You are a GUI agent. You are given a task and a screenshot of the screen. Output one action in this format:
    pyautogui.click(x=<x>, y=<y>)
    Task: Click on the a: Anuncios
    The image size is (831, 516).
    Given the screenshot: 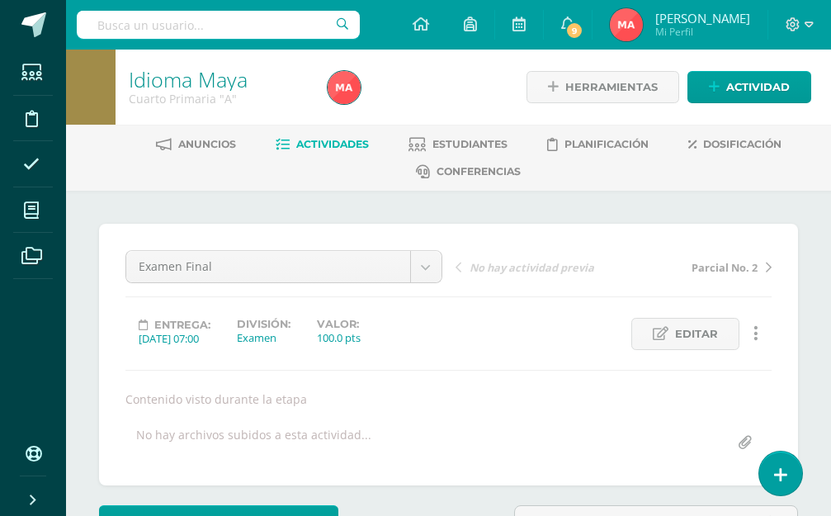 What is the action you would take?
    pyautogui.click(x=196, y=144)
    